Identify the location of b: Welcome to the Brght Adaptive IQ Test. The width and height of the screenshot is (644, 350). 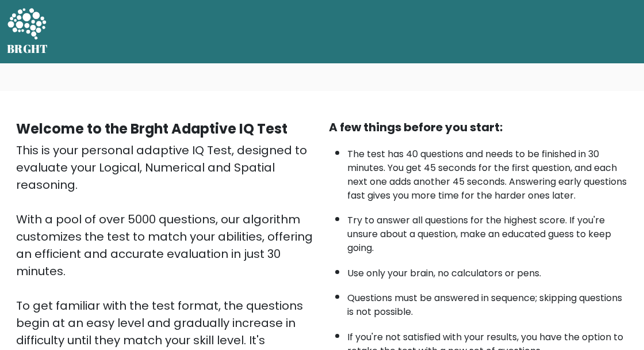
(152, 129).